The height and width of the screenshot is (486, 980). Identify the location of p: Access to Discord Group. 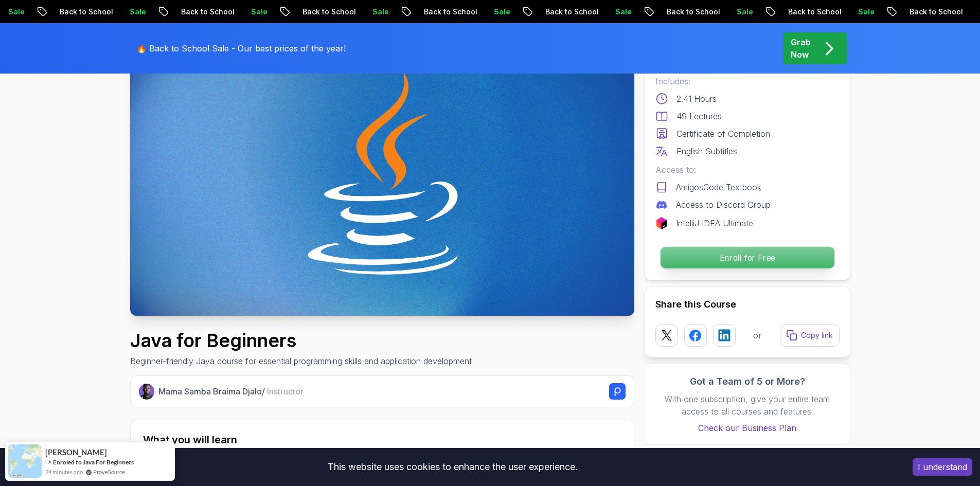
(723, 205).